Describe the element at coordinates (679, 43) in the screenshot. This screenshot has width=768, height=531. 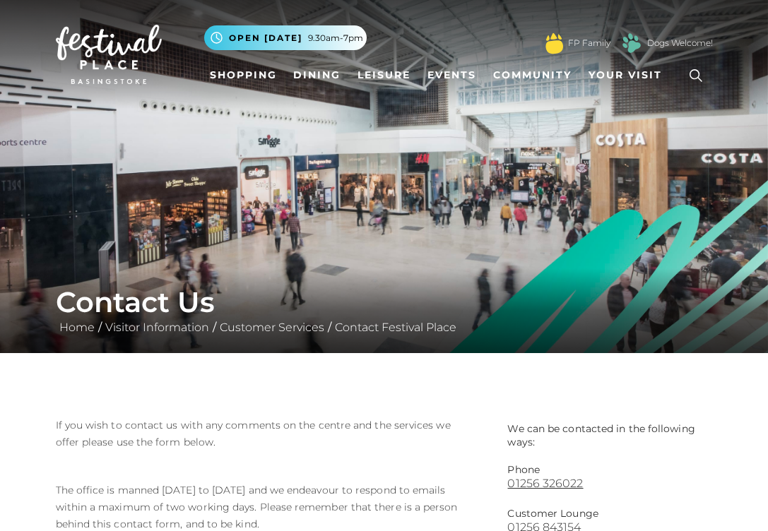
I see `a: Dogs Welcome!` at that location.